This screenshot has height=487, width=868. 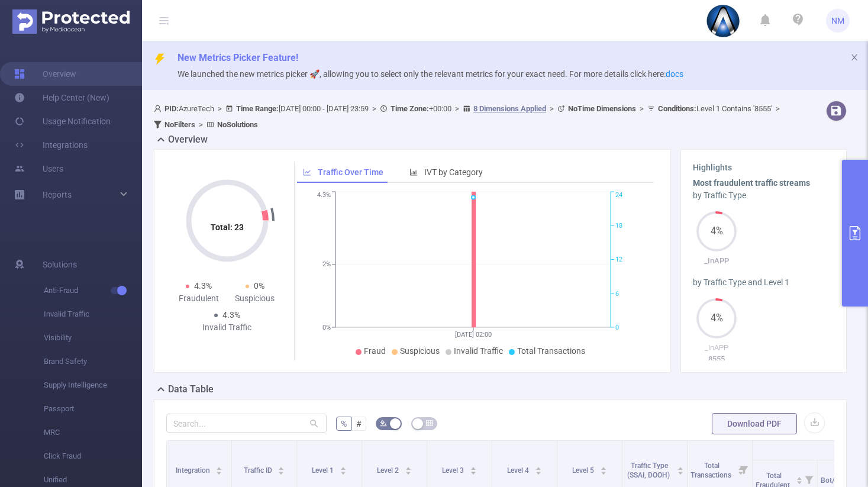 I want to click on u: 8 Dimensions Applied, so click(x=509, y=108).